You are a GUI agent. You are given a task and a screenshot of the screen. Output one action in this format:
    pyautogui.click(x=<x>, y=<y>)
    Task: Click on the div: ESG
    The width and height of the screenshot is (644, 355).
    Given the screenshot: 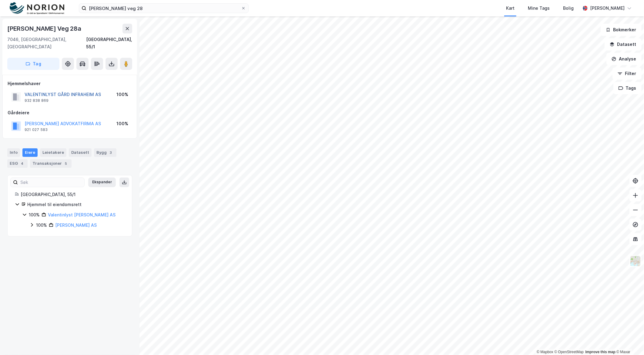 What is the action you would take?
    pyautogui.click(x=17, y=163)
    